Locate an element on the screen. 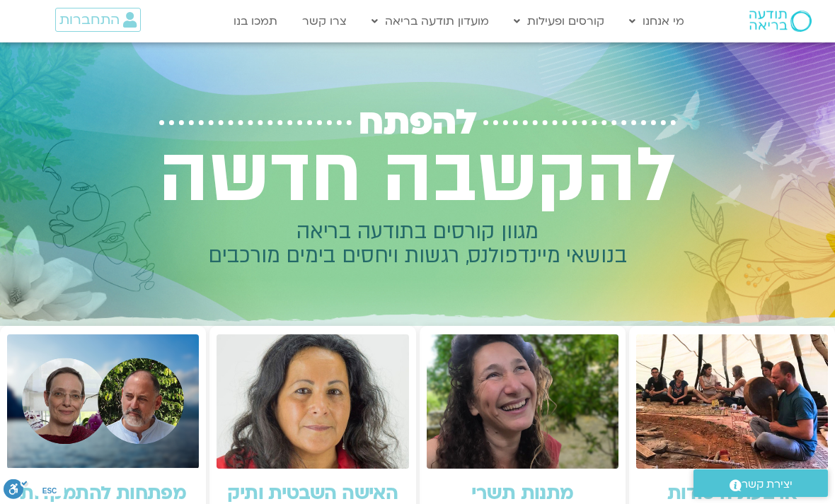 This screenshot has width=835, height=504. a: צרו קשר is located at coordinates (324, 21).